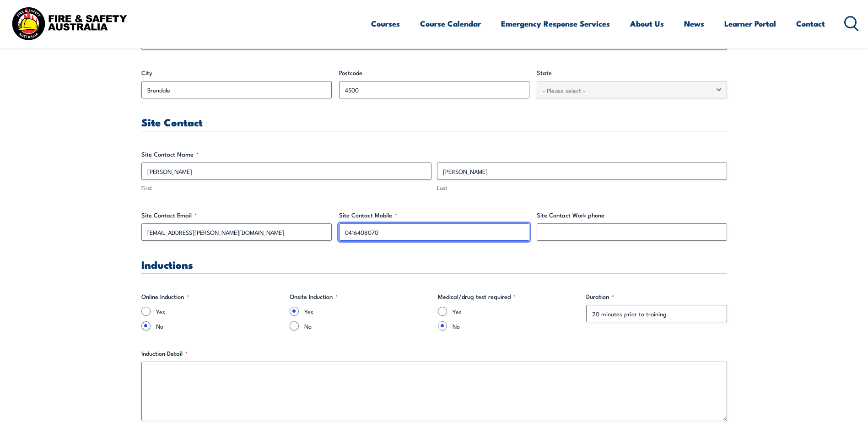  Describe the element at coordinates (287, 187) in the screenshot. I see `label: First` at that location.